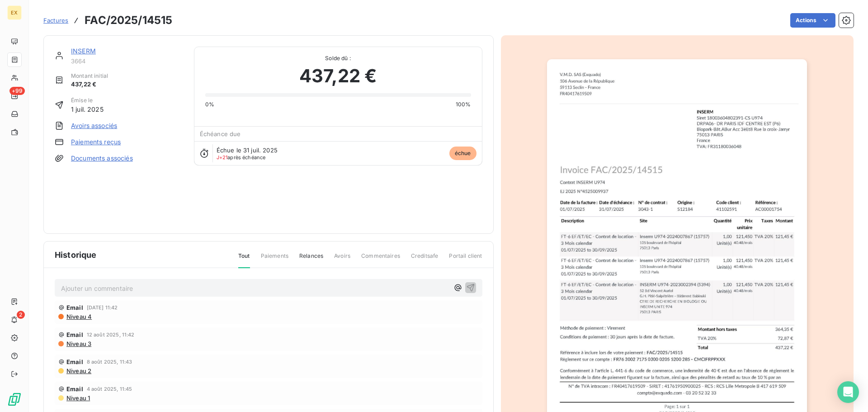 The height and width of the screenshot is (412, 868). Describe the element at coordinates (55, 20) in the screenshot. I see `a: Factures` at that location.